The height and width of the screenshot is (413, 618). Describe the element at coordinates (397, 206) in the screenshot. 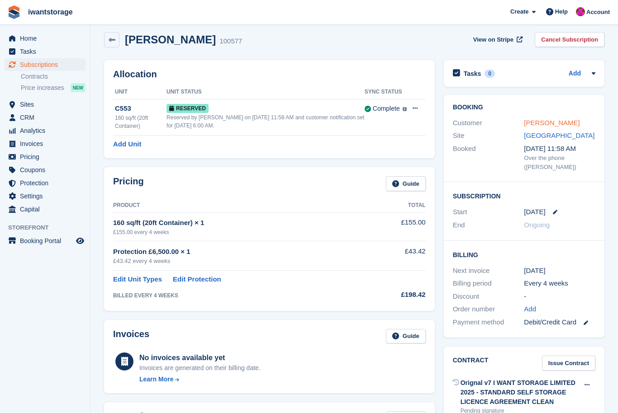

I see `th: Total` at that location.